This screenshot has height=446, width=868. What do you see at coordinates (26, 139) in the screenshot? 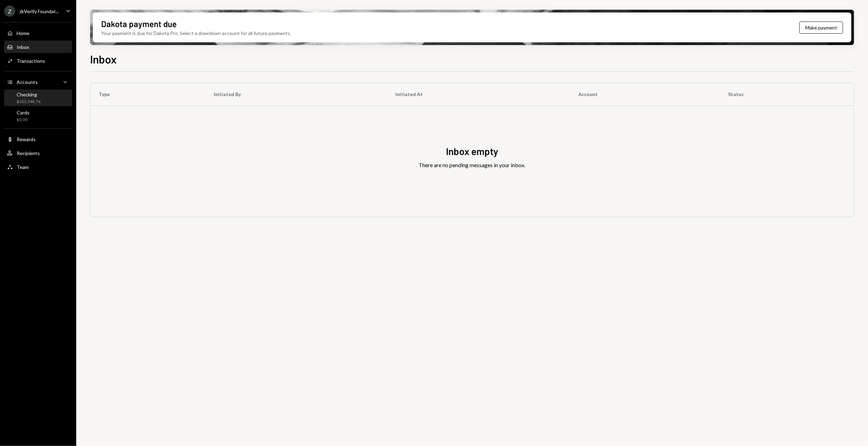
I see `div: Rewards` at bounding box center [26, 139].